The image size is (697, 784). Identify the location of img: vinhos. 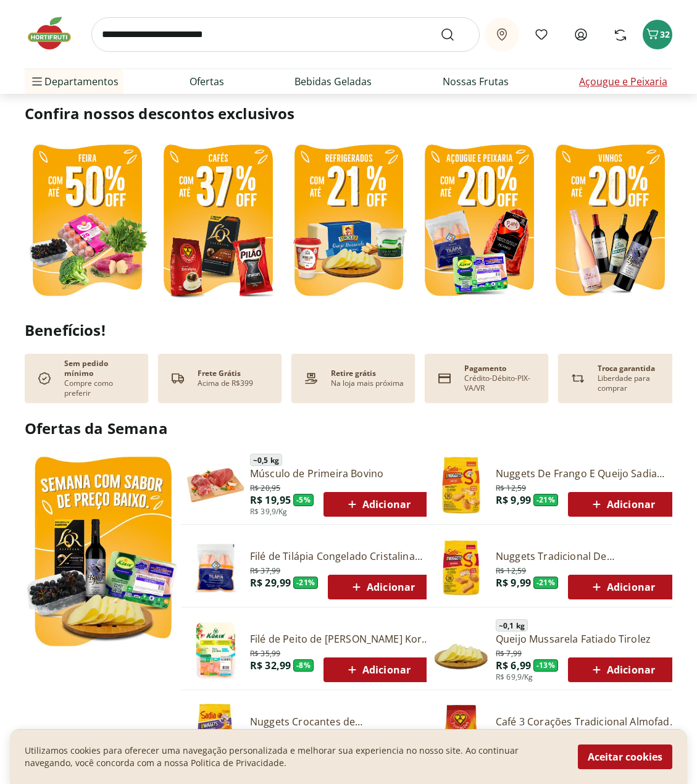
(610, 221).